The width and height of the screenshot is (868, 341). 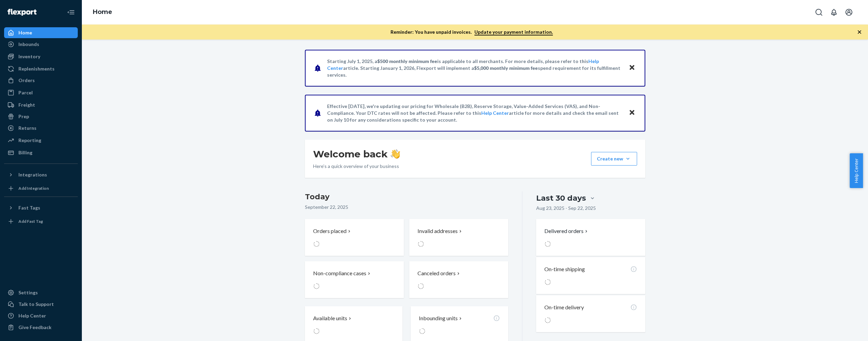 What do you see at coordinates (340, 274) in the screenshot?
I see `p: Non-compliance cases` at bounding box center [340, 274].